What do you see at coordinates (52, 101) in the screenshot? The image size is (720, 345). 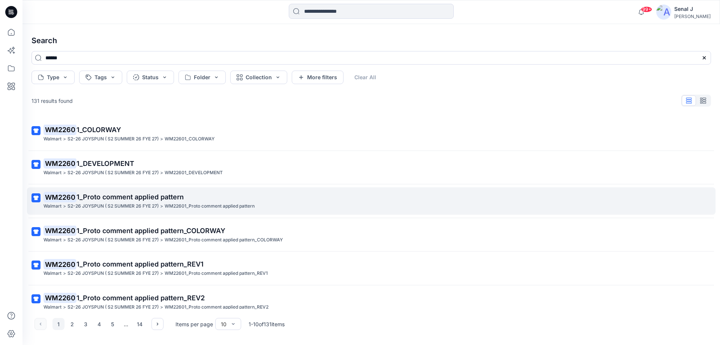 I see `p: 131 results found` at bounding box center [52, 101].